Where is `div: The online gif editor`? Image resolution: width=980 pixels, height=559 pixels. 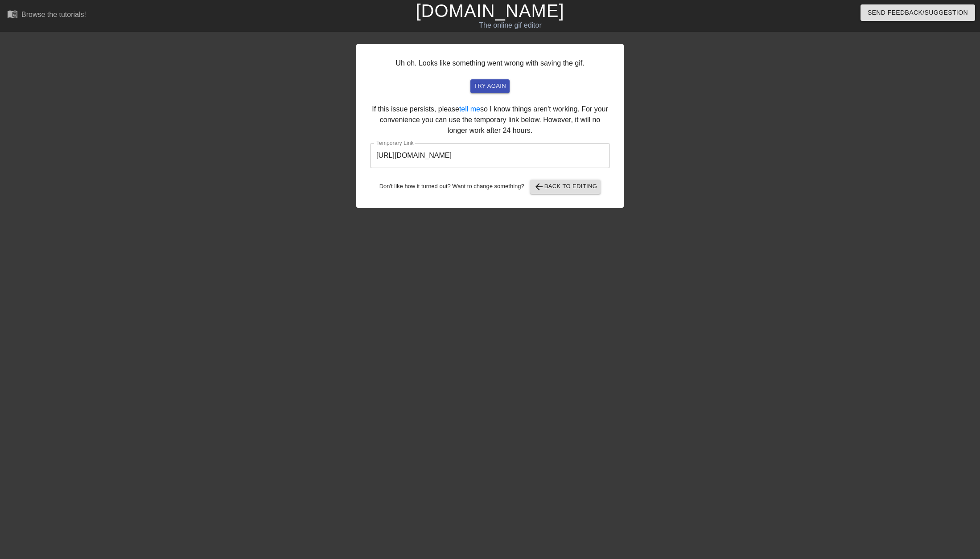 div: The online gif editor is located at coordinates (511, 25).